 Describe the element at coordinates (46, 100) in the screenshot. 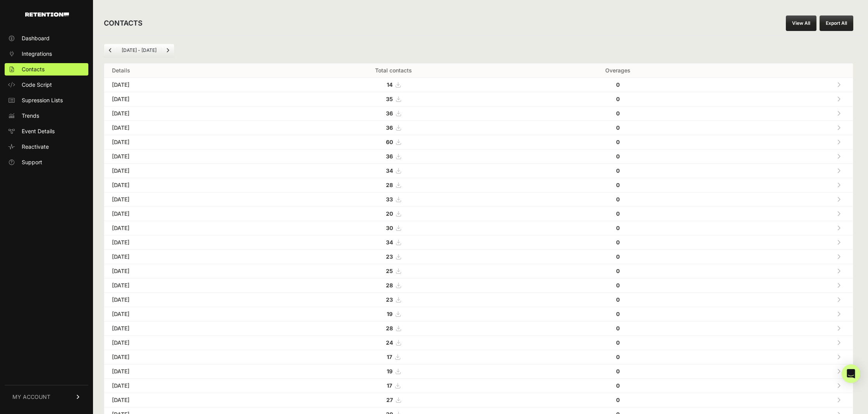

I see `a: Supression Lists` at that location.